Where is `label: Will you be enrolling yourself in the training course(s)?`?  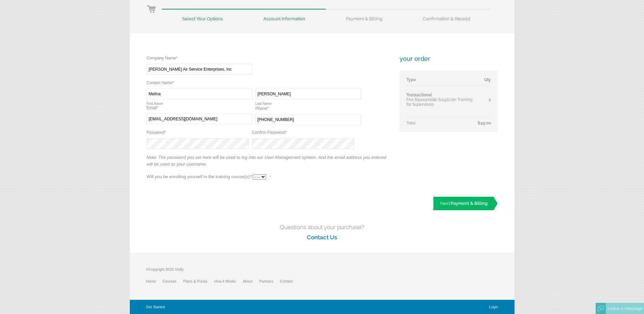 label: Will you be enrolling yourself in the training course(s)? is located at coordinates (199, 177).